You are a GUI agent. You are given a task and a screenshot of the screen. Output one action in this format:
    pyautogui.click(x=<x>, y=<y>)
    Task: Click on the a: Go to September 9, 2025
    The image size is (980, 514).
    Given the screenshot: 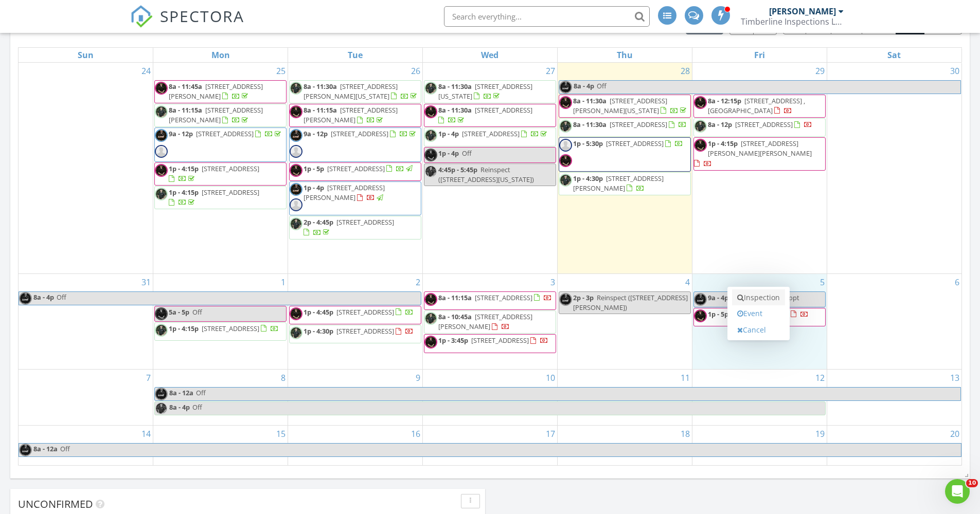 What is the action you would take?
    pyautogui.click(x=418, y=378)
    